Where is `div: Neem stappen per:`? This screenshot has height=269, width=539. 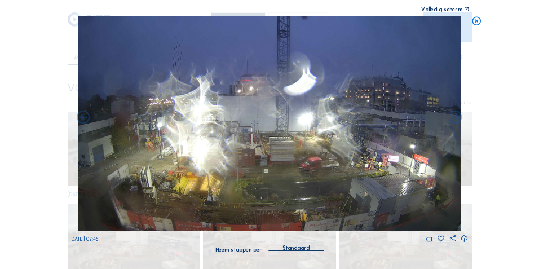
div: Neem stappen per: is located at coordinates (239, 249).